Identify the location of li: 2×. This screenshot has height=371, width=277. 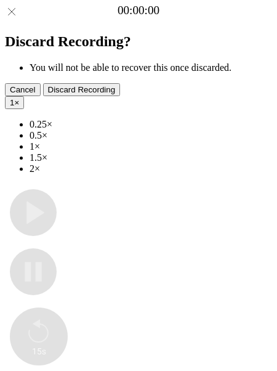
(151, 169).